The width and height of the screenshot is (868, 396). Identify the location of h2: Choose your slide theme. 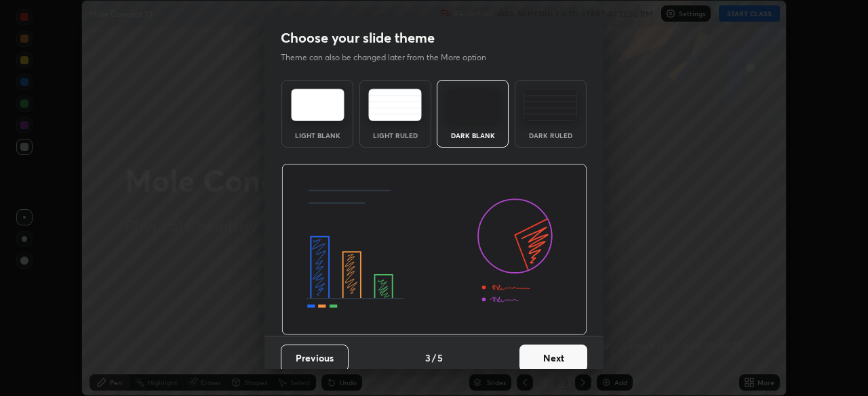
(357, 38).